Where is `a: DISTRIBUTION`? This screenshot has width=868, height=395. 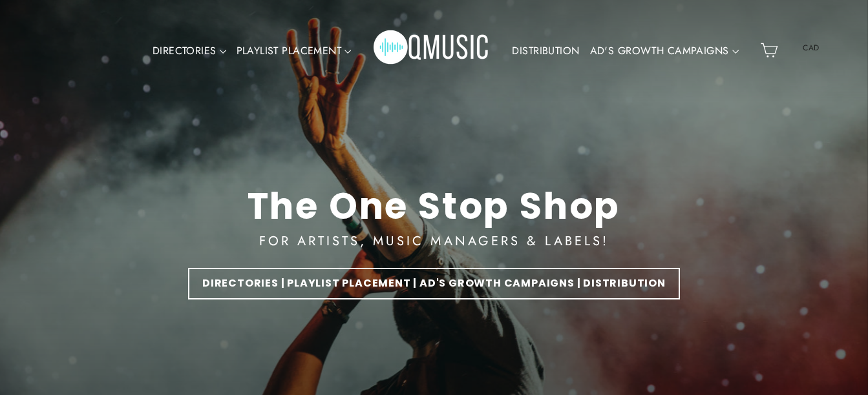 a: DISTRIBUTION is located at coordinates (546, 51).